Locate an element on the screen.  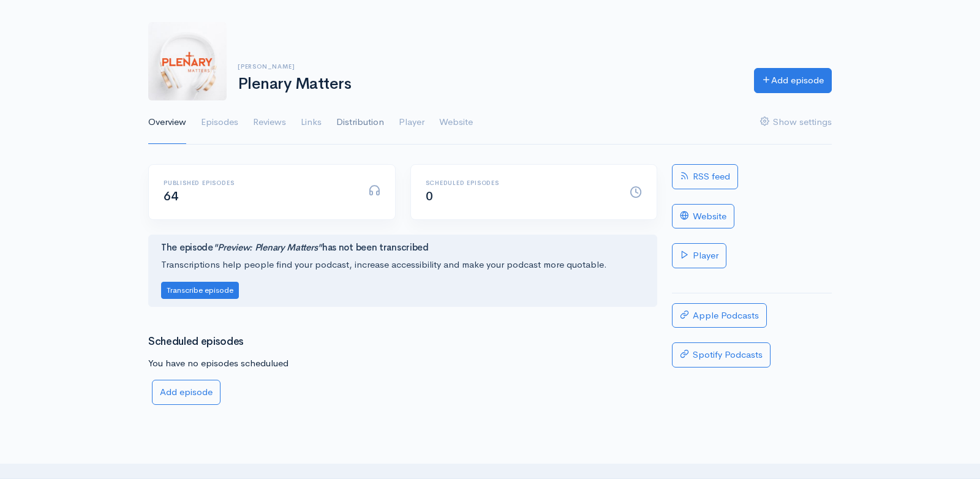
a: Links is located at coordinates (311, 123).